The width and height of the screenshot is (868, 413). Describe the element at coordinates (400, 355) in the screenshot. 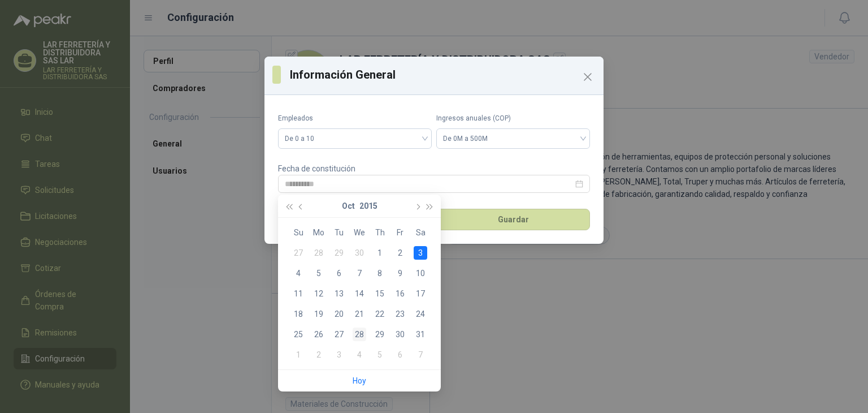

I see `td: 2015-11-06` at that location.